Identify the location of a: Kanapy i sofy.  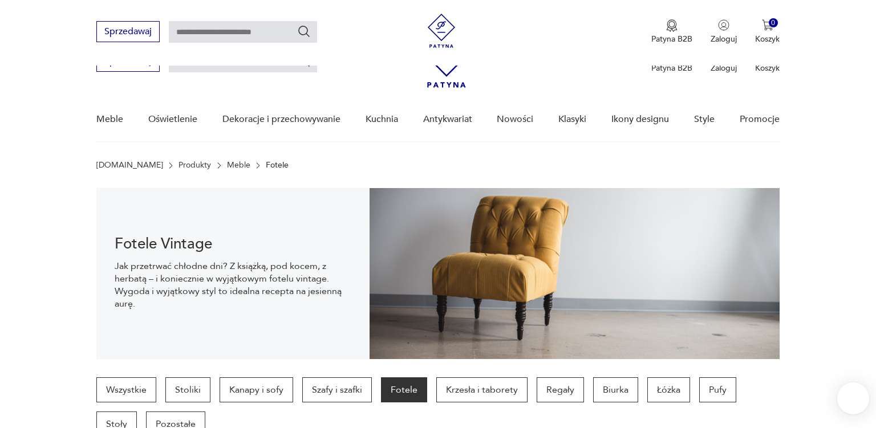
(256, 390).